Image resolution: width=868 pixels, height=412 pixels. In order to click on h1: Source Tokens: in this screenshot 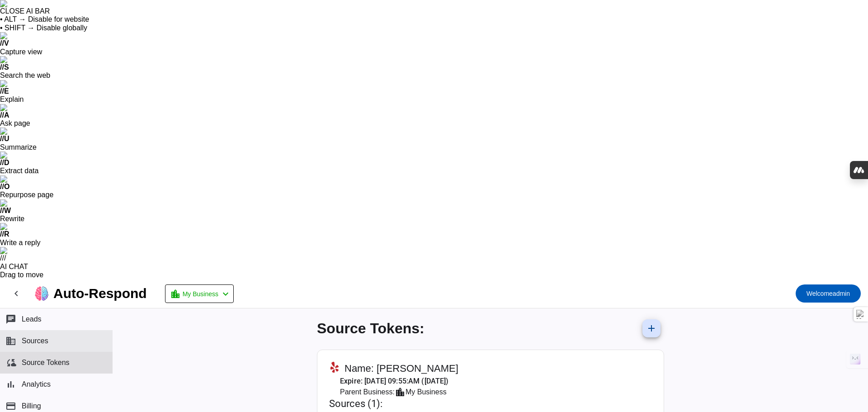, I will do `click(371, 329)`.